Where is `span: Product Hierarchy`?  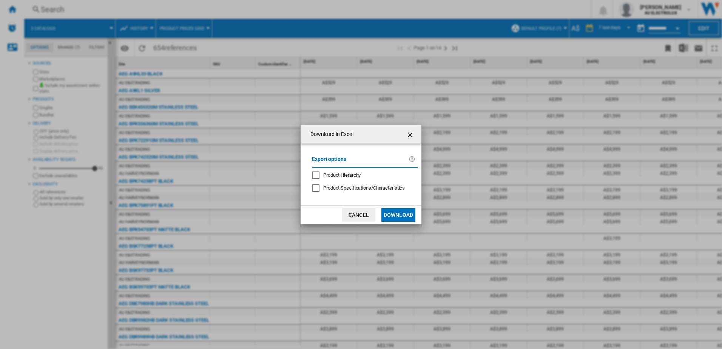
span: Product Hierarchy is located at coordinates (342, 175).